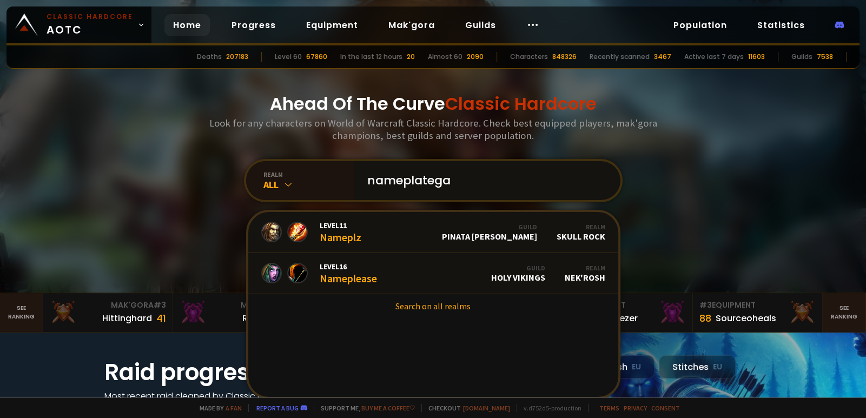  I want to click on a: Population, so click(700, 25).